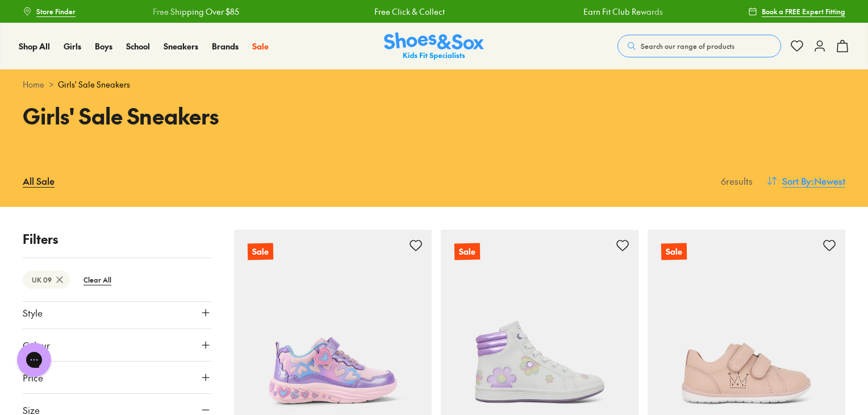  What do you see at coordinates (38, 181) in the screenshot?
I see `a: All Sale` at bounding box center [38, 181].